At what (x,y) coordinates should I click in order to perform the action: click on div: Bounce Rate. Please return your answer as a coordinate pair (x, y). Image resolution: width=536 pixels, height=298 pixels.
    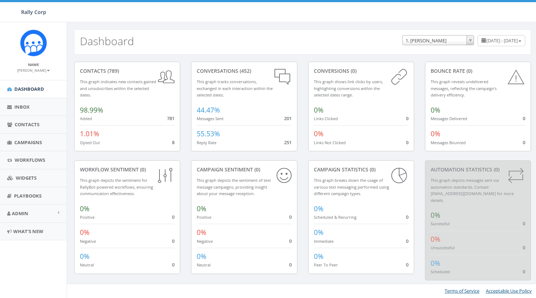
    Looking at the image, I should click on (478, 71).